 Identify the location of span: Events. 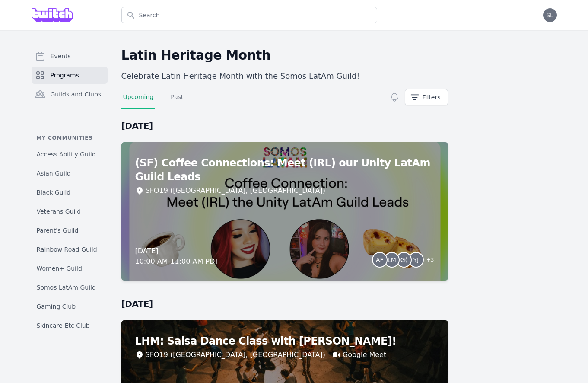
(60, 56).